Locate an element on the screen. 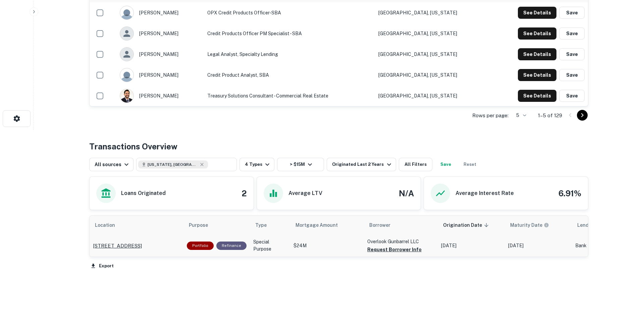 Image resolution: width=644 pixels, height=335 pixels. h6: Average LTV is located at coordinates (305, 194).